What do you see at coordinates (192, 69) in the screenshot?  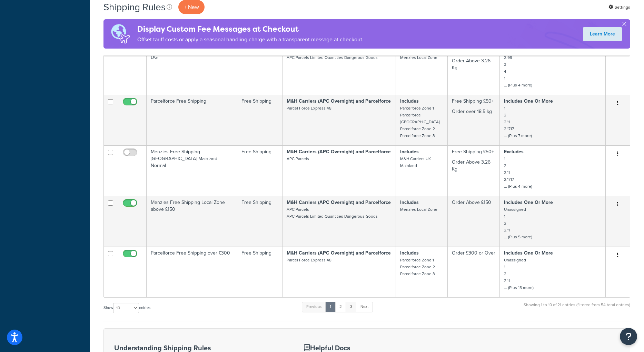 I see `td: Menzies Free Shipping UK Mainland DG` at bounding box center [192, 69].